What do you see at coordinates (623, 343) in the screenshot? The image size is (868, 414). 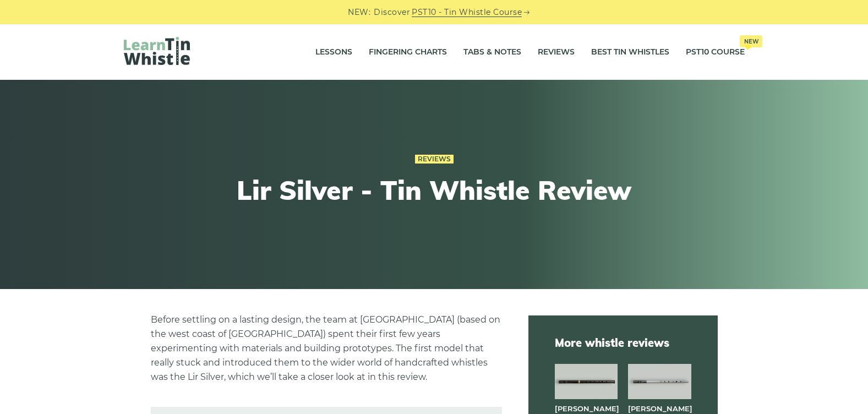 I see `span: More whistle reviews` at bounding box center [623, 343].